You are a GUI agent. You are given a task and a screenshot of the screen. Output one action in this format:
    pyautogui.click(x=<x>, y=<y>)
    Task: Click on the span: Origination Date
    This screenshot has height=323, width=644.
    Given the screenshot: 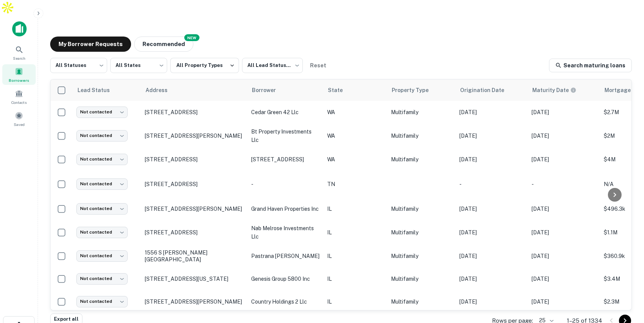 What is the action you would take?
    pyautogui.click(x=487, y=90)
    